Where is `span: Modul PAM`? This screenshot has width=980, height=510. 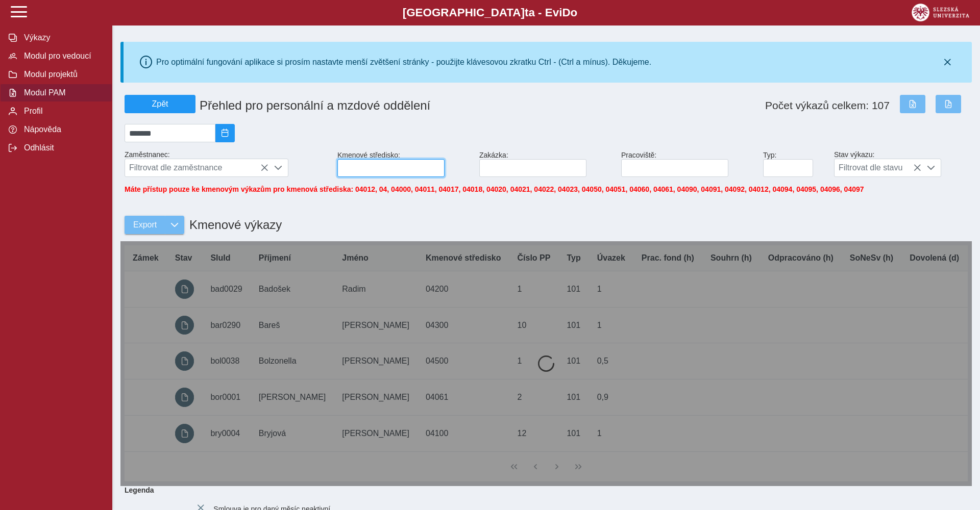
span: Modul PAM is located at coordinates (62, 93).